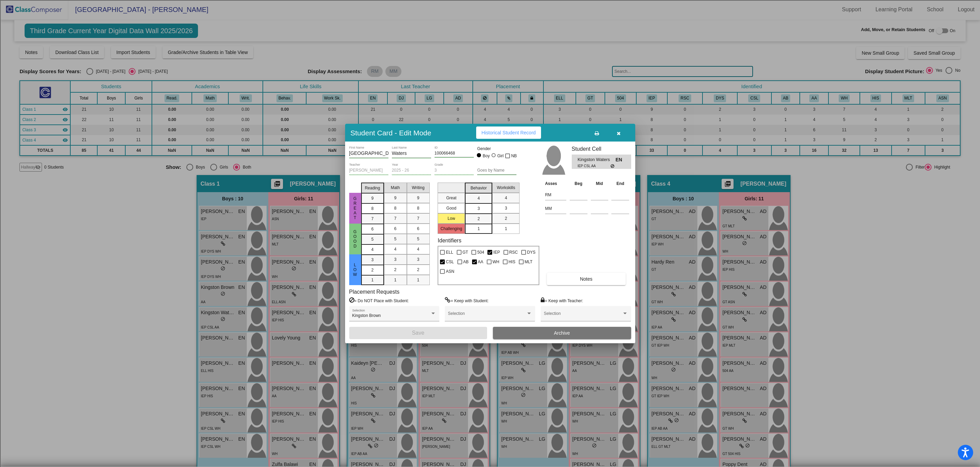 This screenshot has width=980, height=467. Describe the element at coordinates (479, 188) in the screenshot. I see `span: Behavior` at that location.